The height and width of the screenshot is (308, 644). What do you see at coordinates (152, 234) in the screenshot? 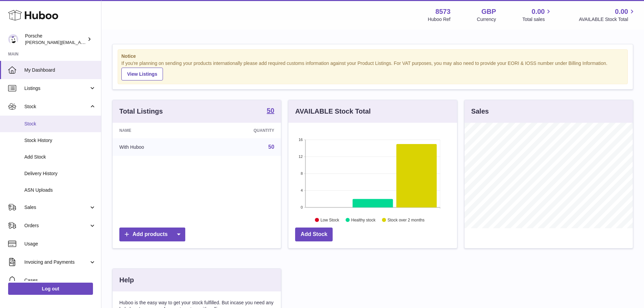
I see `a: Add products` at bounding box center [152, 234].